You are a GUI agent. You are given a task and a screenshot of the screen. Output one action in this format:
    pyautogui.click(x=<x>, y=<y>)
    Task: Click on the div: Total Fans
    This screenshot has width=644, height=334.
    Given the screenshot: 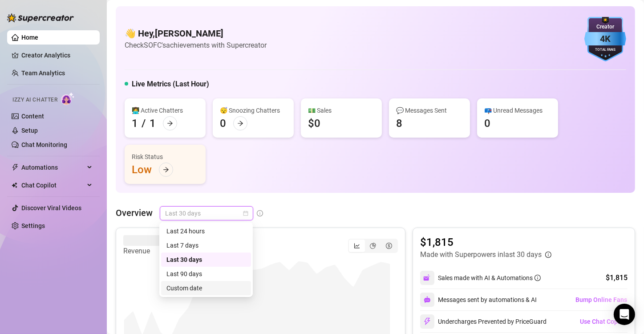 What is the action you would take?
    pyautogui.click(x=605, y=50)
    